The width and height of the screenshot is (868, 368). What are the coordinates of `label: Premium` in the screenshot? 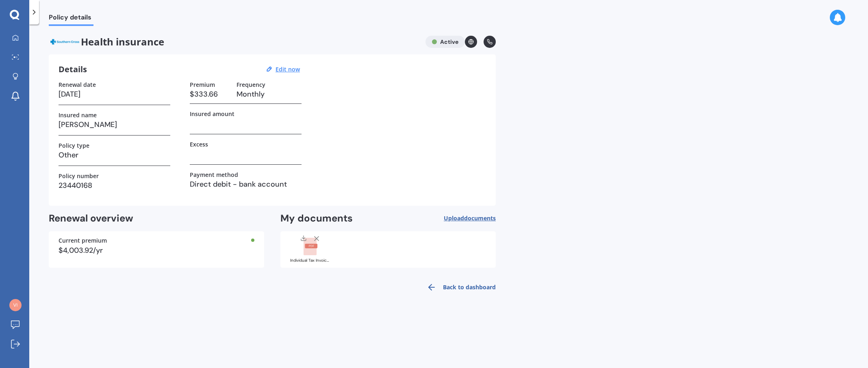 It's located at (202, 85).